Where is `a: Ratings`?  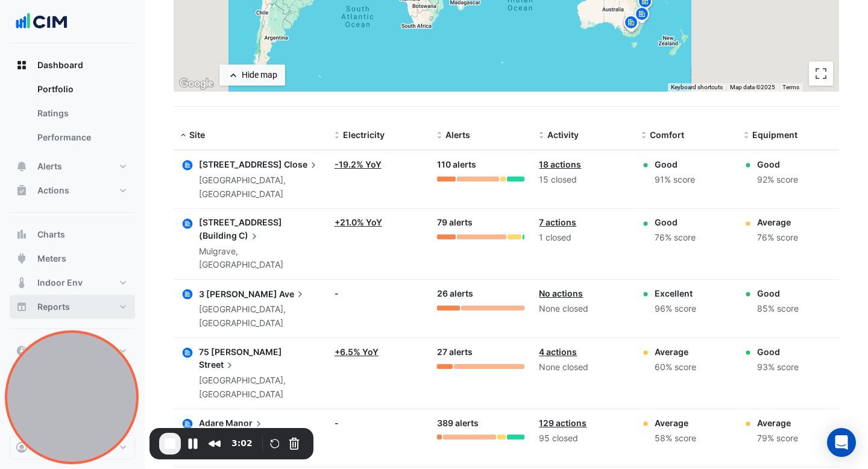
a: Ratings is located at coordinates (82, 113).